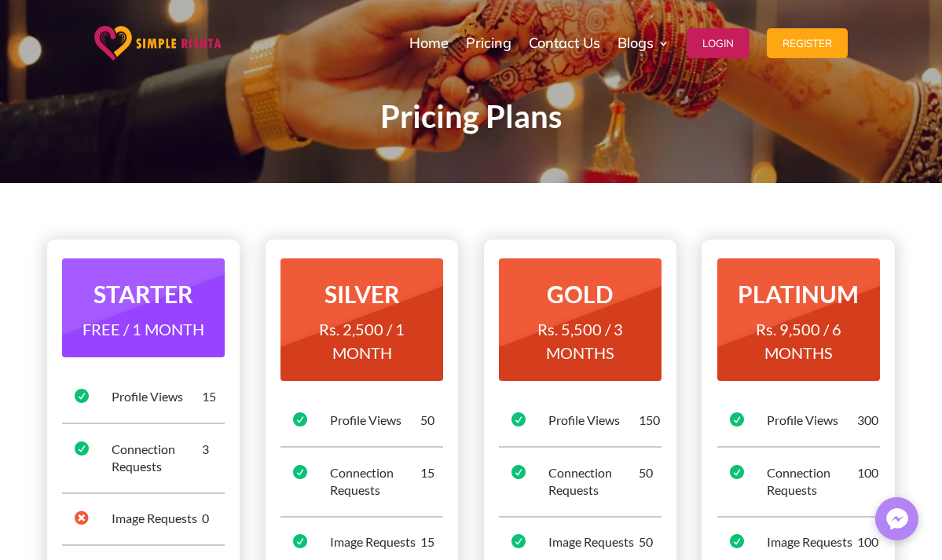 The width and height of the screenshot is (942, 560). I want to click on button: Login, so click(718, 43).